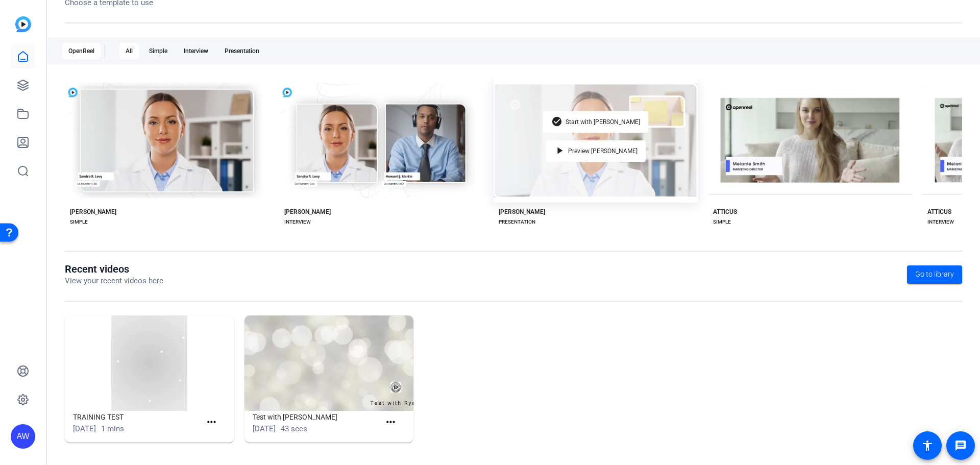 The width and height of the screenshot is (980, 465). Describe the element at coordinates (114, 269) in the screenshot. I see `h1: Recent videos` at that location.